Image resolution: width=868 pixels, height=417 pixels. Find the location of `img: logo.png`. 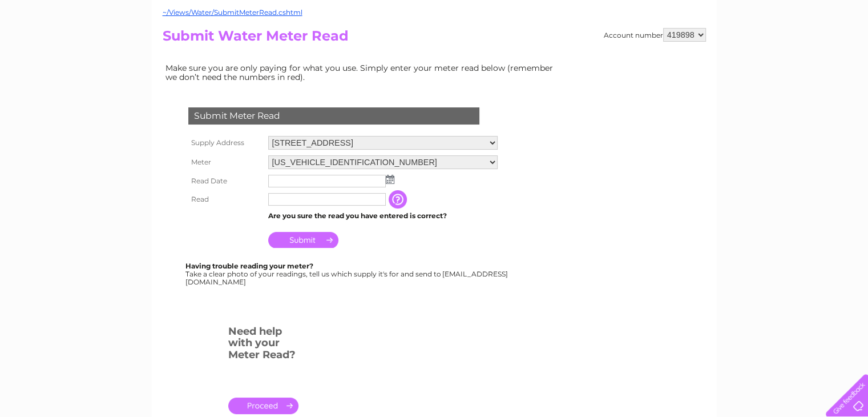

img: logo.png is located at coordinates (59, 46).